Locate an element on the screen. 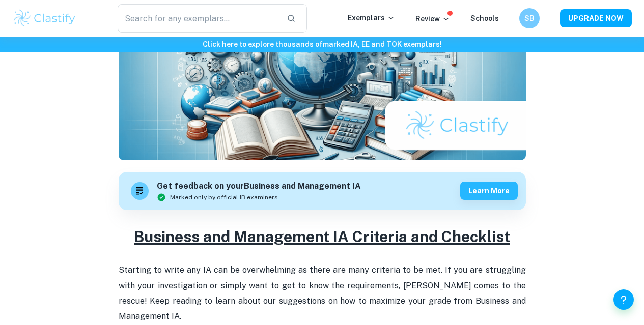 The height and width of the screenshot is (325, 644). p: Review is located at coordinates (433, 19).